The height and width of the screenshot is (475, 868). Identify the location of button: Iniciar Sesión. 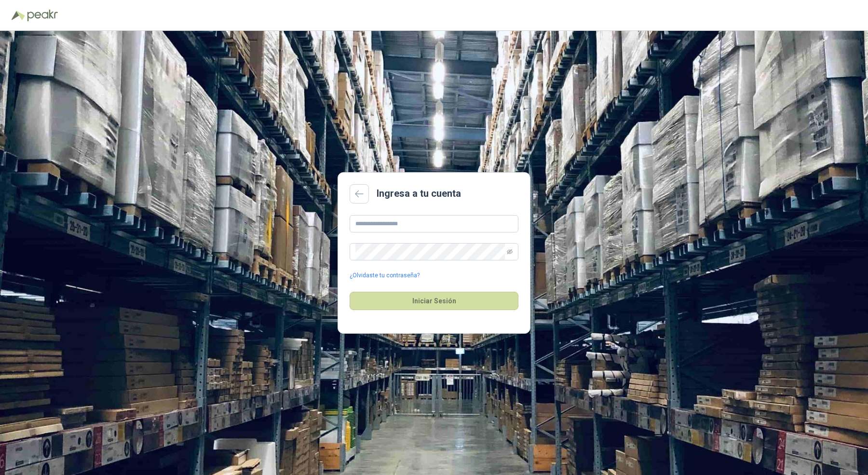
(434, 301).